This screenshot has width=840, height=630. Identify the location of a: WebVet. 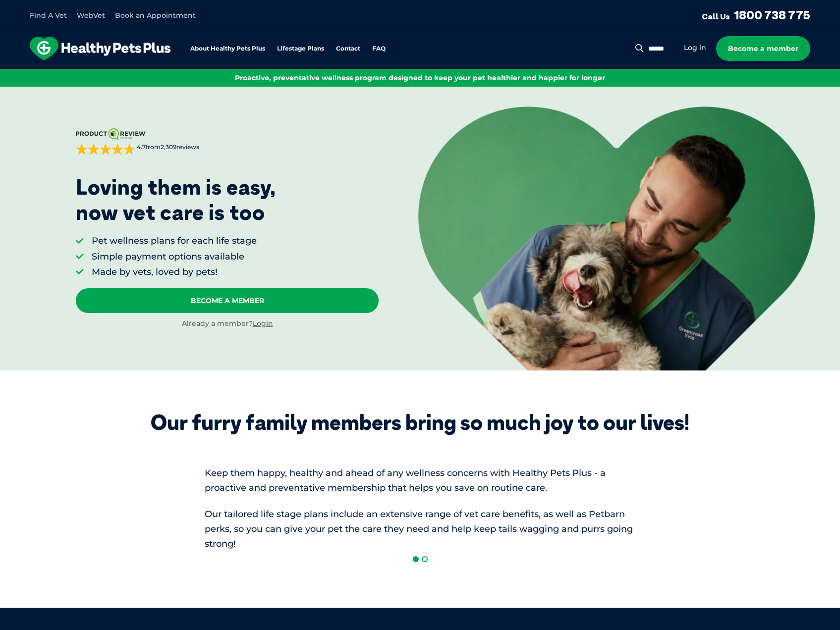
(91, 16).